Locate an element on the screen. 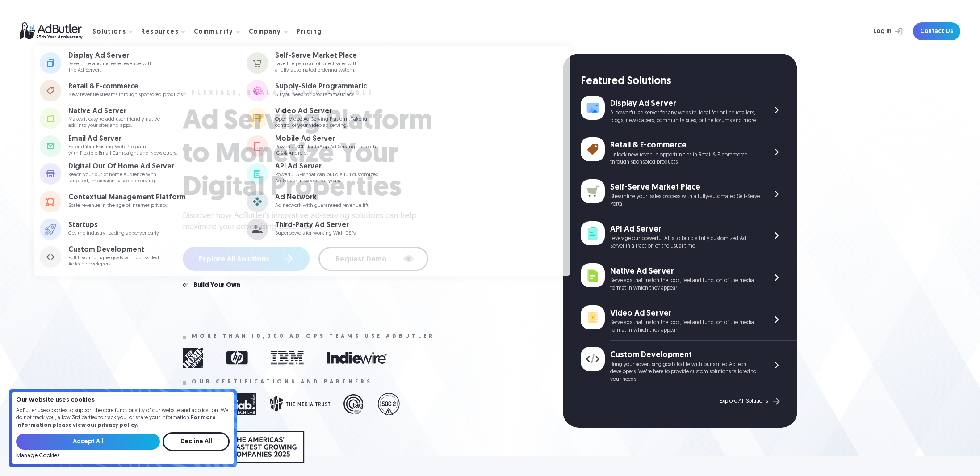  div: Streamline your sales process with a fully-automated Self-Serve Portal is located at coordinates (685, 200).